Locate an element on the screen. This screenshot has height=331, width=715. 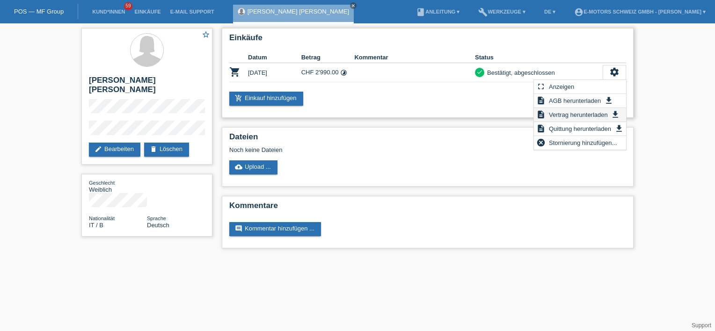
th: Datum is located at coordinates (275, 58).